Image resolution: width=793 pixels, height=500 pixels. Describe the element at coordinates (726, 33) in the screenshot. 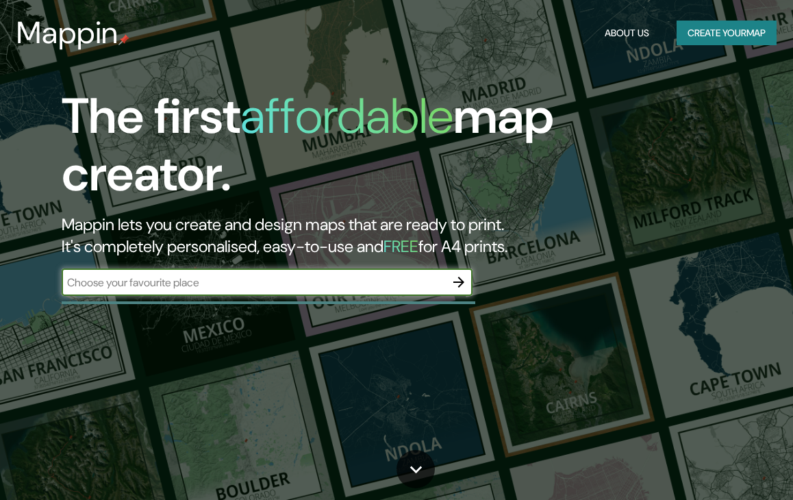

I see `button: Create yourmap` at that location.